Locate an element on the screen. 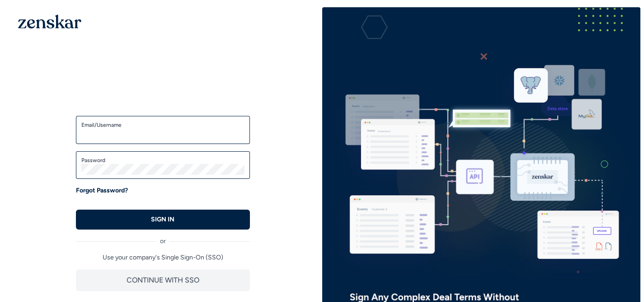 Image resolution: width=644 pixels, height=302 pixels. button: SIGN IN is located at coordinates (163, 220).